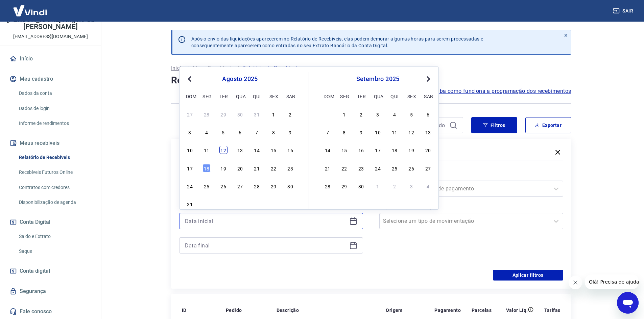 The width and height of the screenshot is (644, 319). Describe the element at coordinates (288, 310) in the screenshot. I see `p: Descrição` at that location.